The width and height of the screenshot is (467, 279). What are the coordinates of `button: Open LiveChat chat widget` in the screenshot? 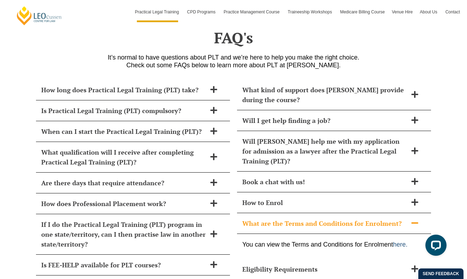 It's located at (16, 13).